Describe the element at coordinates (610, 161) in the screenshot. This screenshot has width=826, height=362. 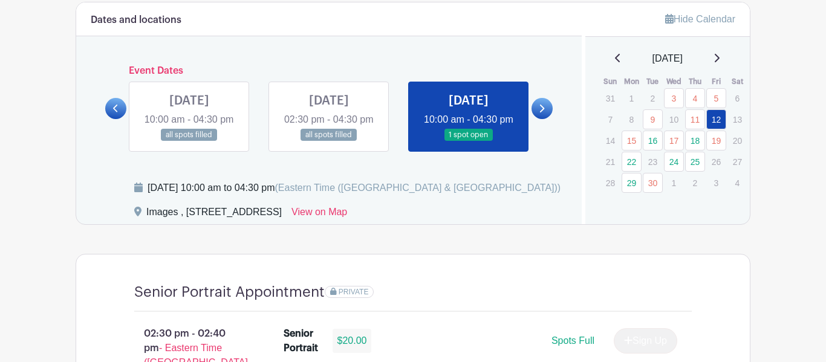
I see `p: 21` at that location.